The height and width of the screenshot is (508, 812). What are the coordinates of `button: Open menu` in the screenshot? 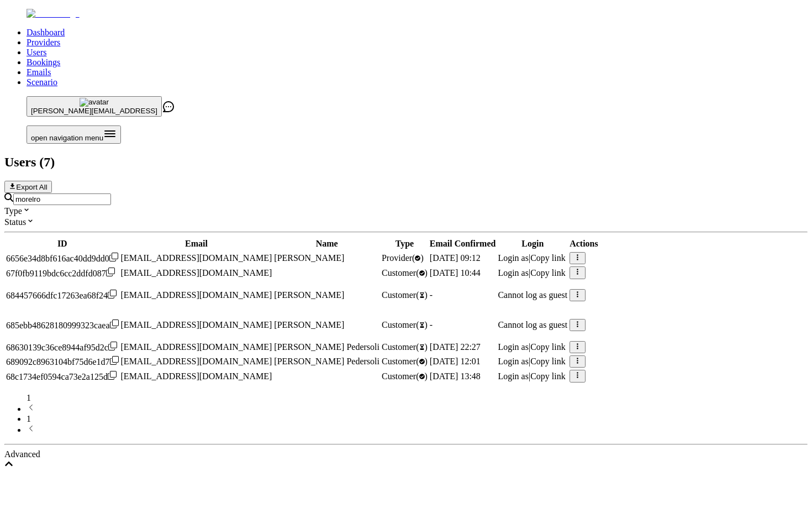 It's located at (74, 134).